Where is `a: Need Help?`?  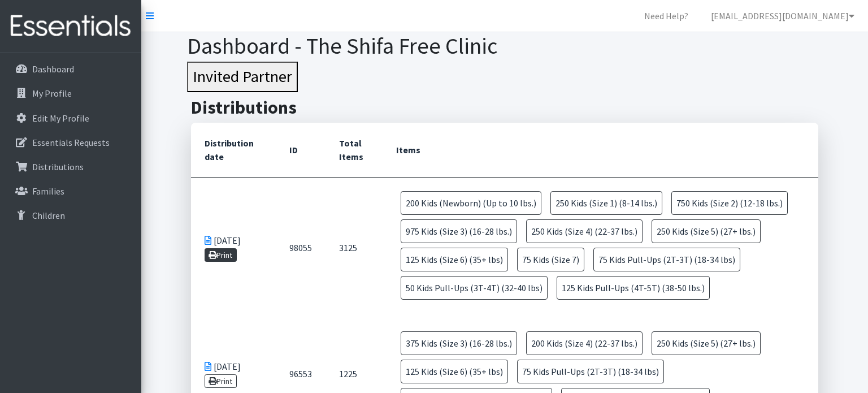 a: Need Help? is located at coordinates (666, 16).